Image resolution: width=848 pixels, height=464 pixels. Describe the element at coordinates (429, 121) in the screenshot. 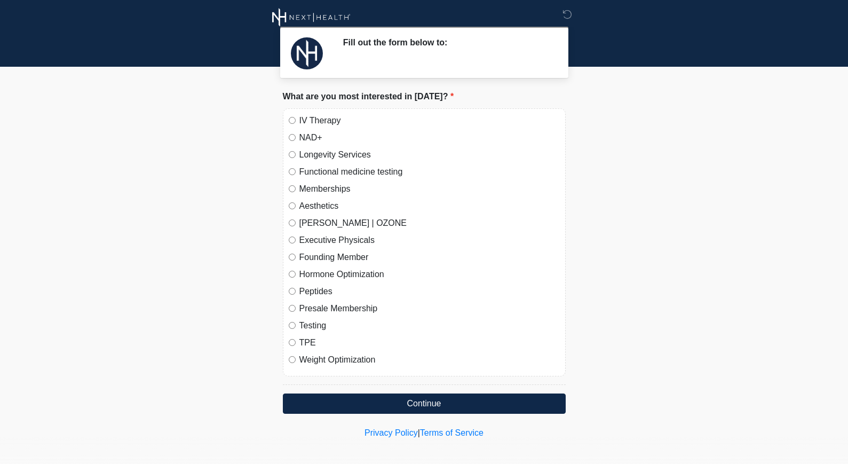

I see `label: IV Therapy` at that location.